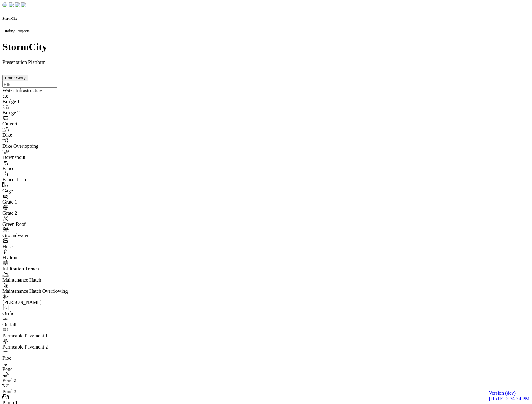  What do you see at coordinates (45, 280) in the screenshot?
I see `div: Maintenance Hatch` at bounding box center [45, 280].